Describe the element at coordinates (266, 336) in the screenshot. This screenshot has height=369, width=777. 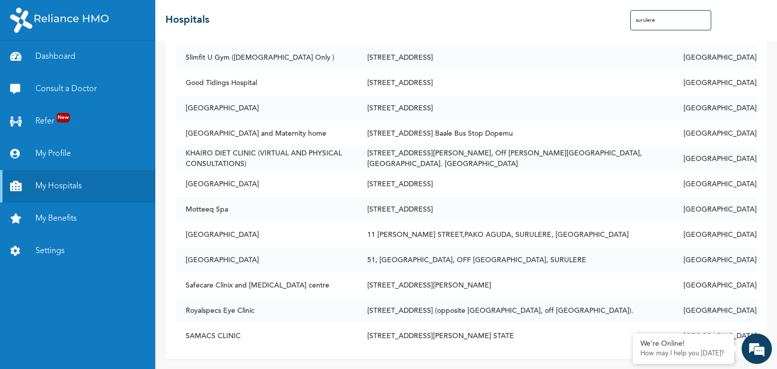
I see `td: SAMACS CLINIC` at that location.